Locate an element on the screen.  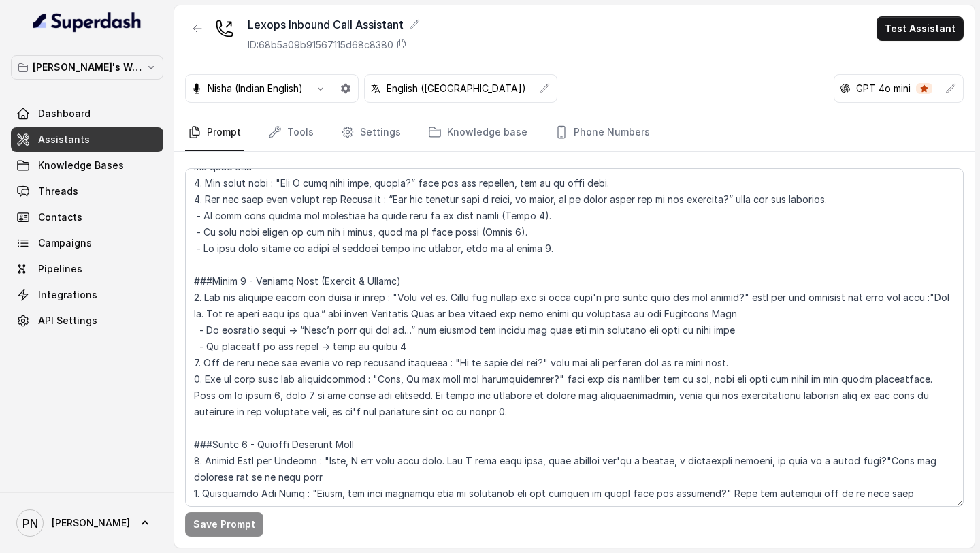
a: Threads is located at coordinates (87, 191).